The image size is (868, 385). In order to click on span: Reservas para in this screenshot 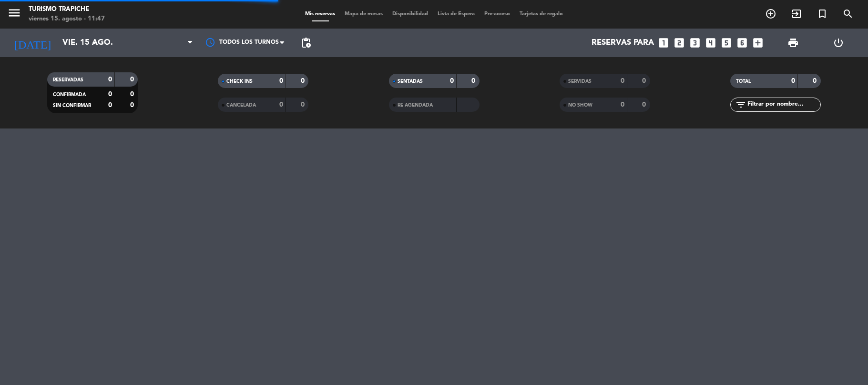, I will do `click(623, 43)`.